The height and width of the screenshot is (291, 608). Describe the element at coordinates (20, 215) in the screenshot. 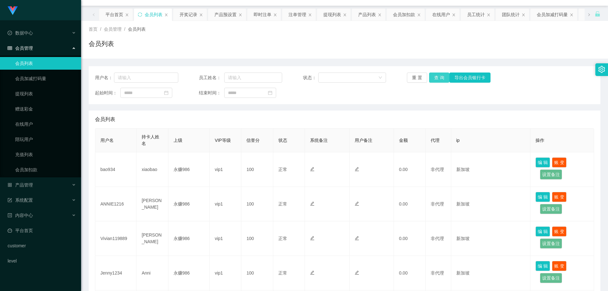

I see `span: 内容中心` at that location.